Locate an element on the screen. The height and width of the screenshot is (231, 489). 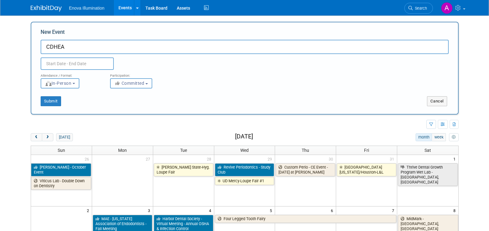
span: 2 is located at coordinates (89, 210).